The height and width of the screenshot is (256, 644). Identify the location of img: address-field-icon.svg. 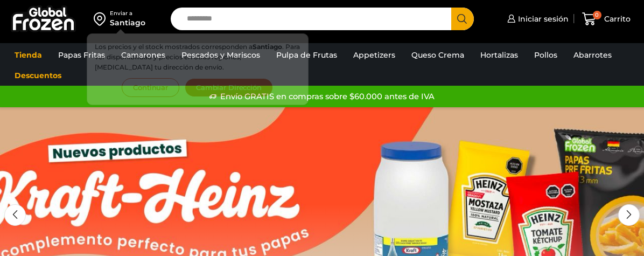
(102, 19).